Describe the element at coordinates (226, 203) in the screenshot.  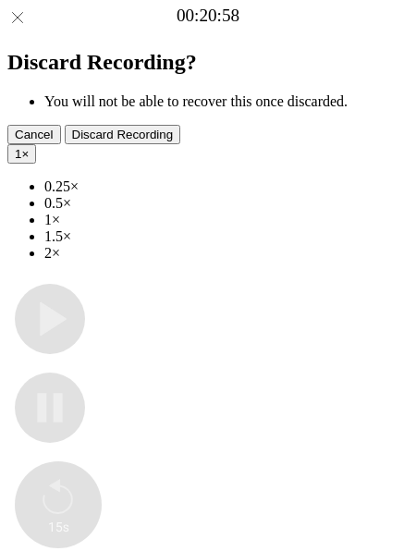
I see `li: 0.5×` at that location.